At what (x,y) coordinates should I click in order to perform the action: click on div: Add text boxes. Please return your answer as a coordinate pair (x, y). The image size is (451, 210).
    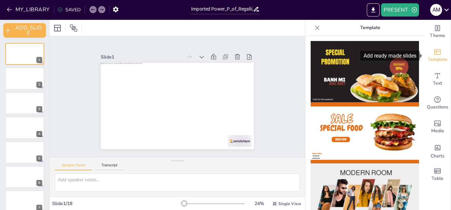
    Looking at the image, I should click on (438, 79).